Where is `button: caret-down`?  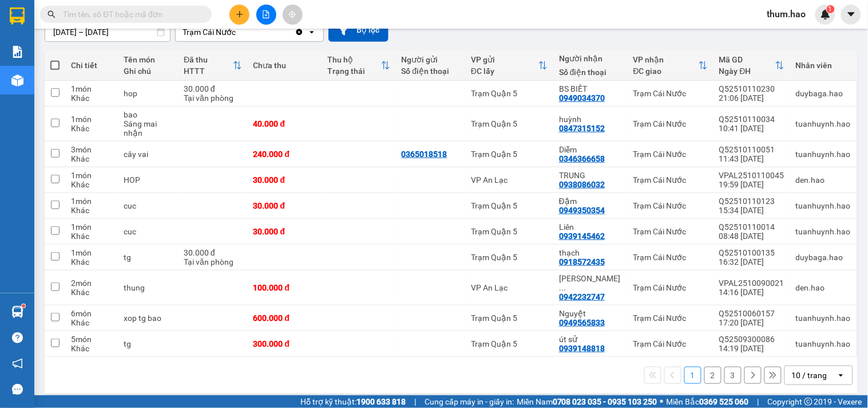
button: caret-down is located at coordinates (851, 15).